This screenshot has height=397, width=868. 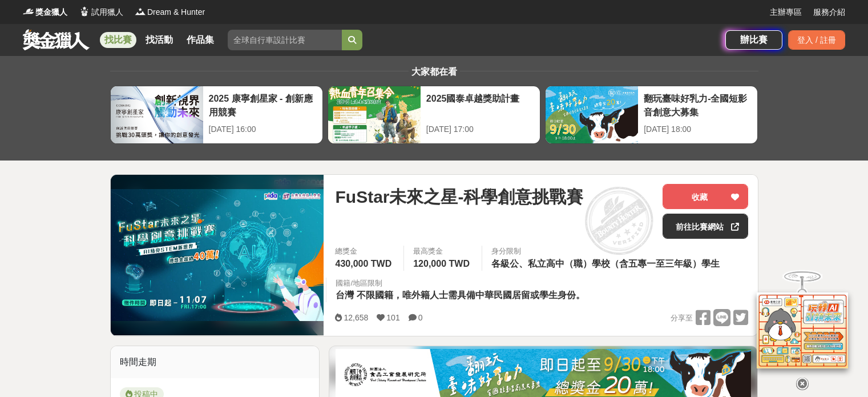 What do you see at coordinates (51, 12) in the screenshot?
I see `span: 獎金獵人` at bounding box center [51, 12].